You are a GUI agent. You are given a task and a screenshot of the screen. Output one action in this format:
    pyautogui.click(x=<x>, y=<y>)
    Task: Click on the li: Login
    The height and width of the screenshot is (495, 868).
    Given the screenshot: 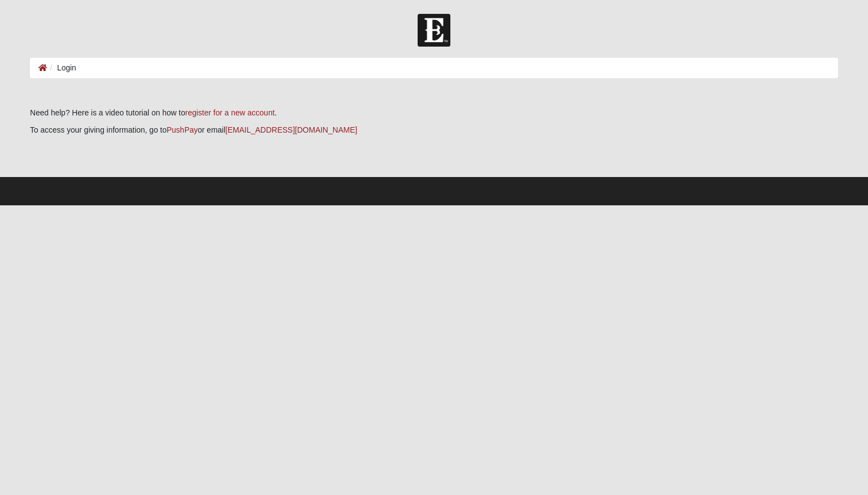 What is the action you would take?
    pyautogui.click(x=62, y=68)
    